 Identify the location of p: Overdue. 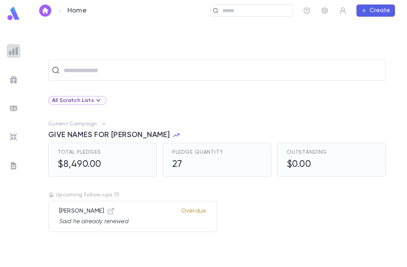
(194, 216).